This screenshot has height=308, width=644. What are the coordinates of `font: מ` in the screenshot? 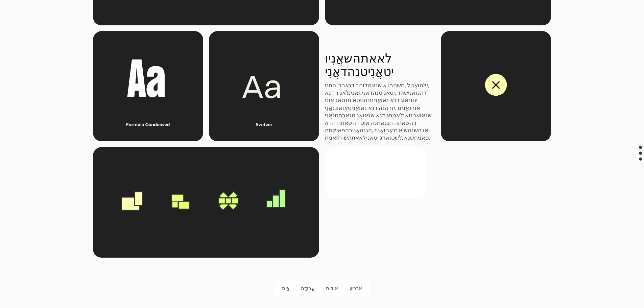 It's located at (399, 108).